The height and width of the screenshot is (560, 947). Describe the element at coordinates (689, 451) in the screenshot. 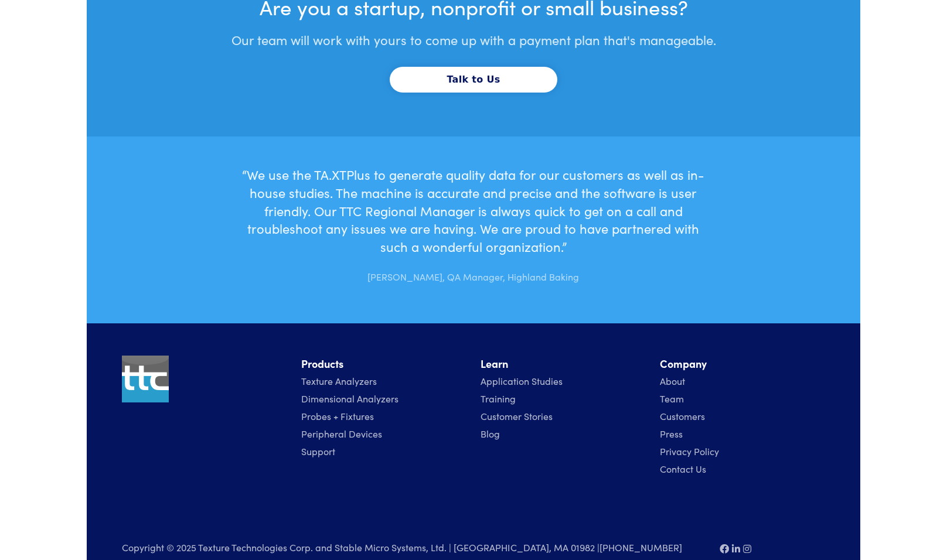

I see `a: Privacy Policy` at that location.